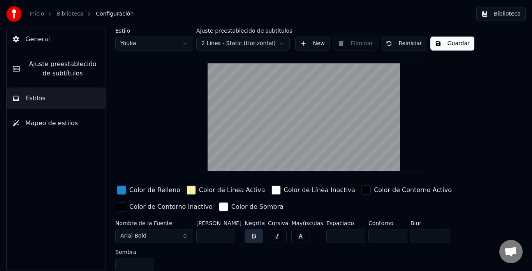  What do you see at coordinates (452, 44) in the screenshot?
I see `button: Guardar` at bounding box center [452, 44].